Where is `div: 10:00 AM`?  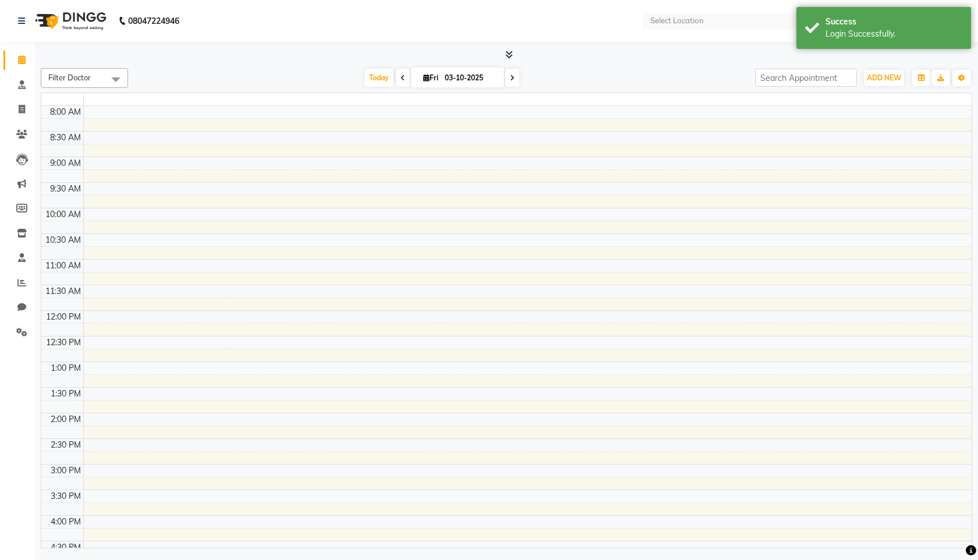 div: 10:00 AM is located at coordinates (63, 214).